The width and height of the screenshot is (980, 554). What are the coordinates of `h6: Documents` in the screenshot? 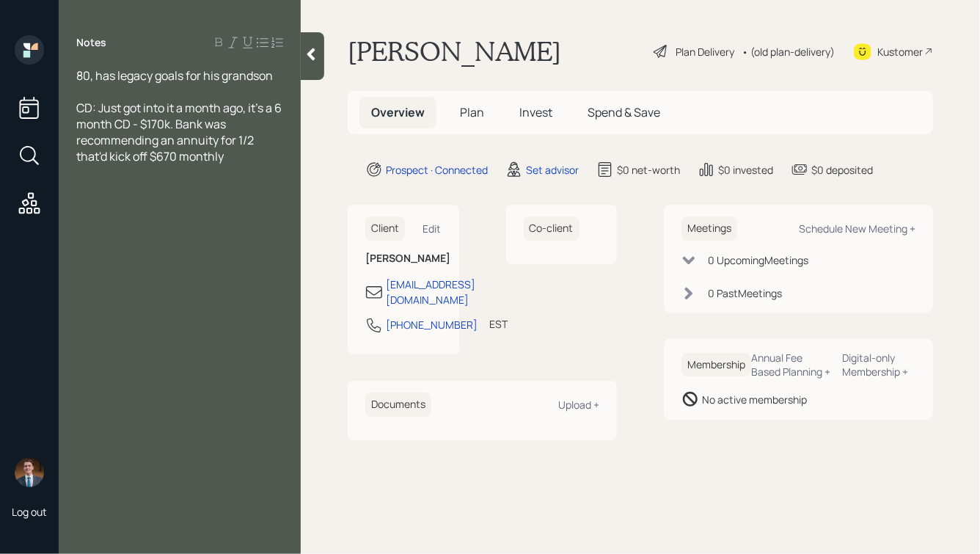 It's located at (398, 404).